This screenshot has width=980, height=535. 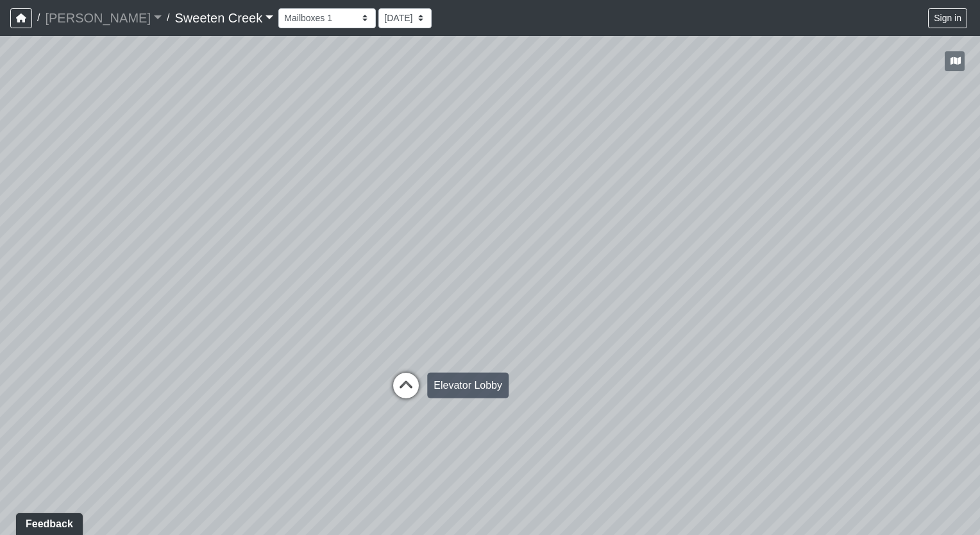 I want to click on div: Elevator Lobby, so click(x=467, y=385).